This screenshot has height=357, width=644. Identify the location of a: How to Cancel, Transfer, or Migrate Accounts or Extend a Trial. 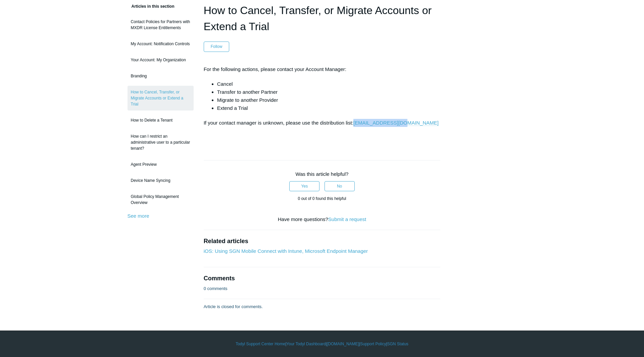
(160, 98).